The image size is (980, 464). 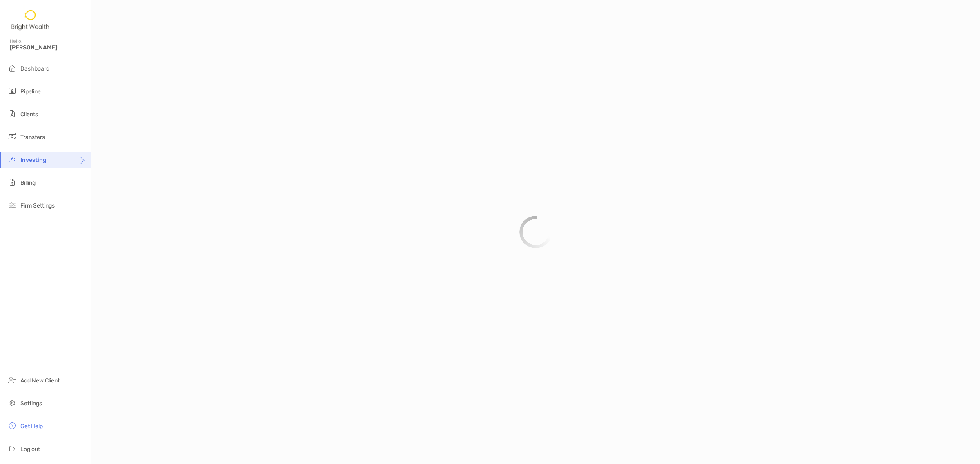 I want to click on span: Pipeline, so click(x=31, y=92).